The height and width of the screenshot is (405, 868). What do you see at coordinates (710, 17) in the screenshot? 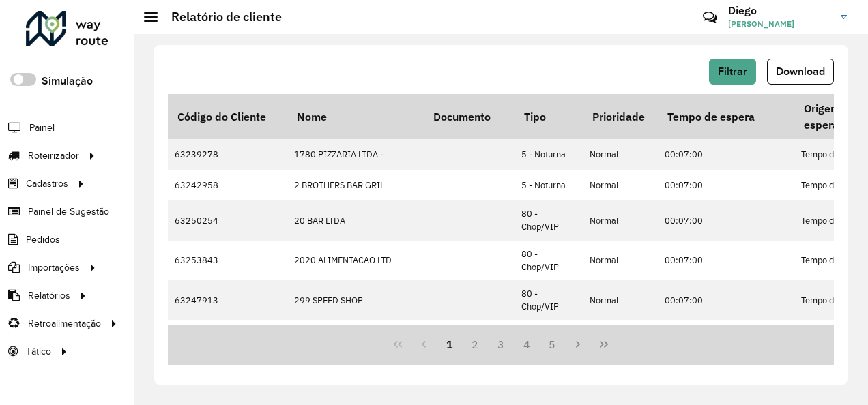
I see `a: Contato Rápido` at bounding box center [710, 17].